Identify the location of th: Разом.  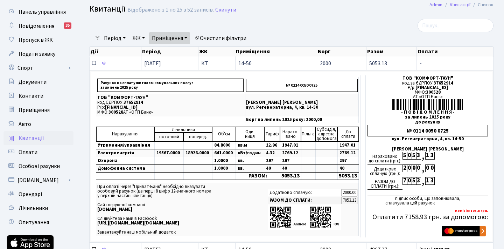
(392, 51).